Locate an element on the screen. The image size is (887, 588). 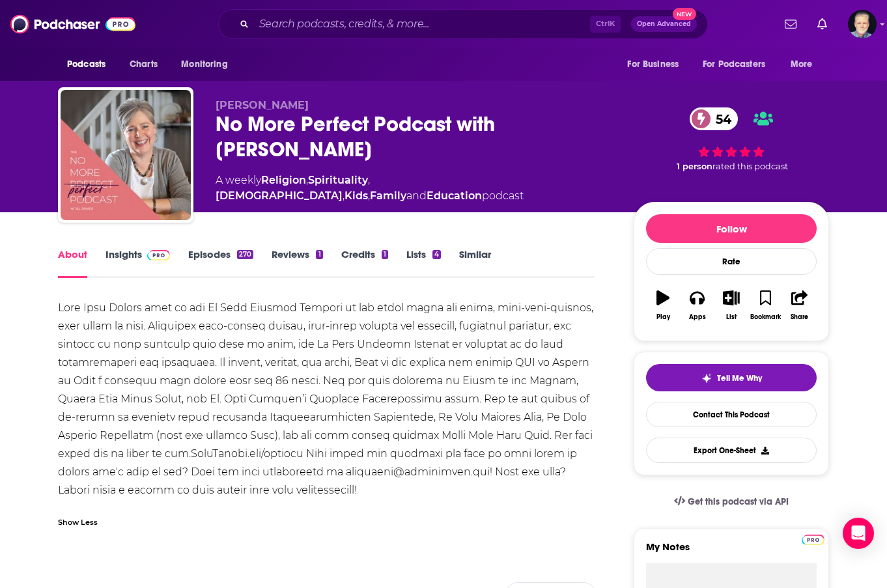
img: User Profile is located at coordinates (863, 24).